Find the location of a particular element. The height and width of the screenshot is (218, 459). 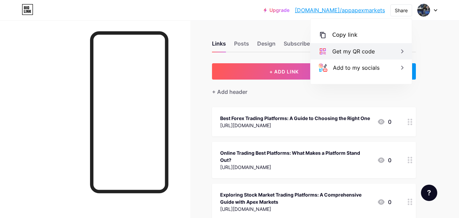

div: Best Forex Trading Platforms: A Guide to Choosing the Right One is located at coordinates (295, 118).